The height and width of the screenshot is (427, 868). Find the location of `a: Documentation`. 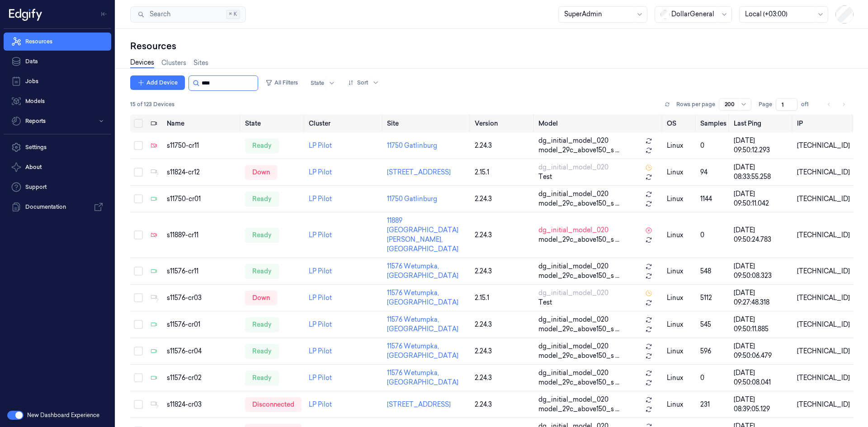

a: Documentation is located at coordinates (58, 207).